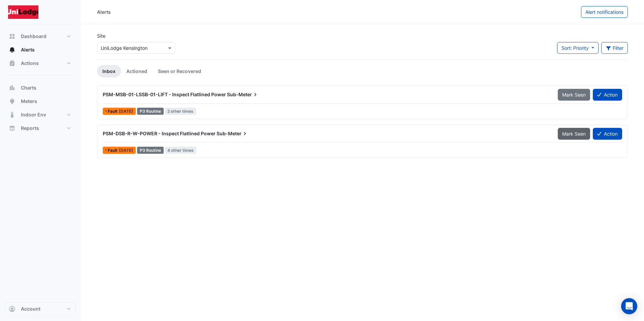 This screenshot has height=321, width=644. Describe the element at coordinates (604, 12) in the screenshot. I see `button: Alert notifications` at that location.